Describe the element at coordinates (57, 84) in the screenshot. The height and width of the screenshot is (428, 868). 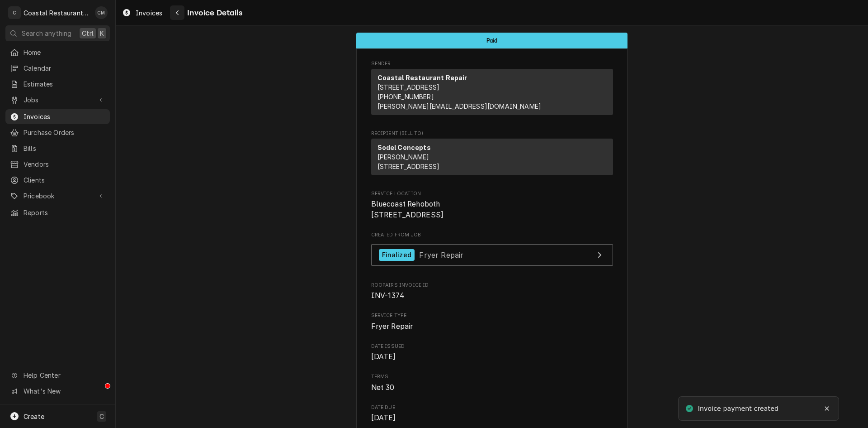
I see `a: Estimates` at that location.